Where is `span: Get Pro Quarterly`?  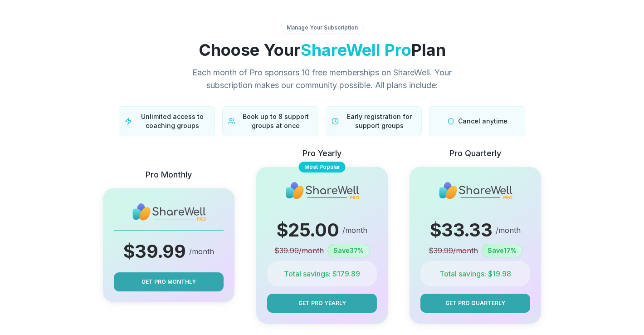
span: Get Pro Quarterly is located at coordinates (475, 303).